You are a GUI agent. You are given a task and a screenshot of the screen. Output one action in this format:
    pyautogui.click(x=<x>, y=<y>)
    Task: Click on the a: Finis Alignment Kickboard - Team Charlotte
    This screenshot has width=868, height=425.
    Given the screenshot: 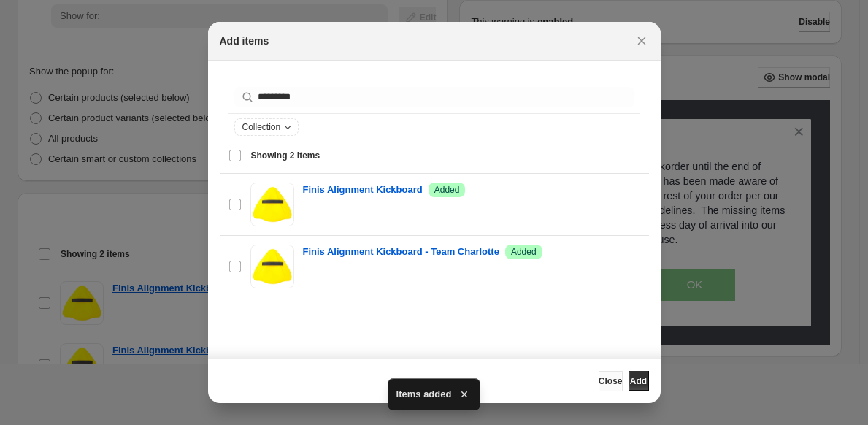 What is the action you would take?
    pyautogui.click(x=401, y=252)
    